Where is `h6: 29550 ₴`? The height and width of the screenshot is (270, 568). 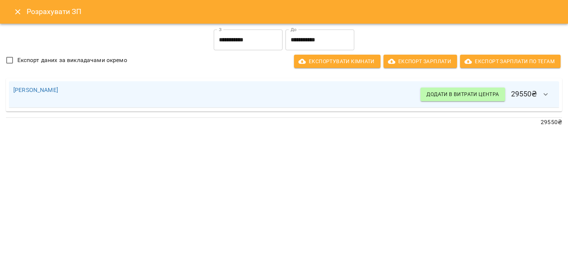
h6: 29550 ₴ is located at coordinates (487, 95).